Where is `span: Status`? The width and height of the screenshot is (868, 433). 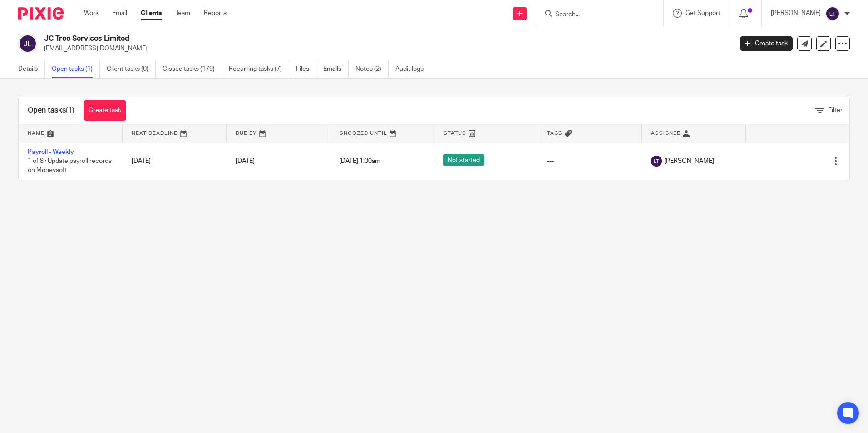
span: Status is located at coordinates (455, 133).